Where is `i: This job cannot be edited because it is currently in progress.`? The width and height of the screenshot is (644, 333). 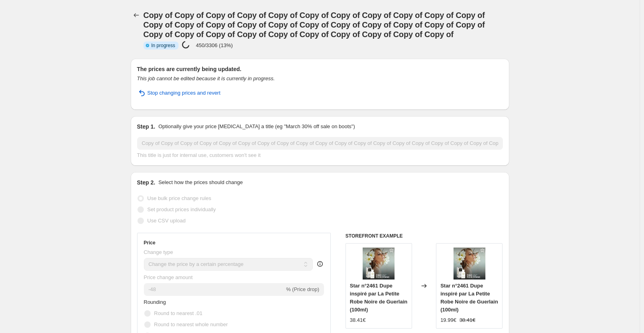 i: This job cannot be edited because it is currently in progress. is located at coordinates (206, 78).